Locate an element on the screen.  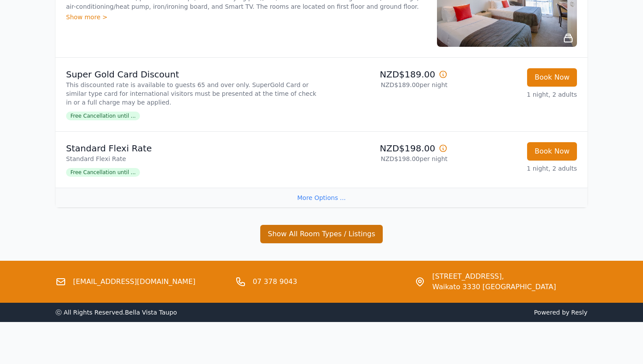
p: NZD$189.00 is located at coordinates (386, 74).